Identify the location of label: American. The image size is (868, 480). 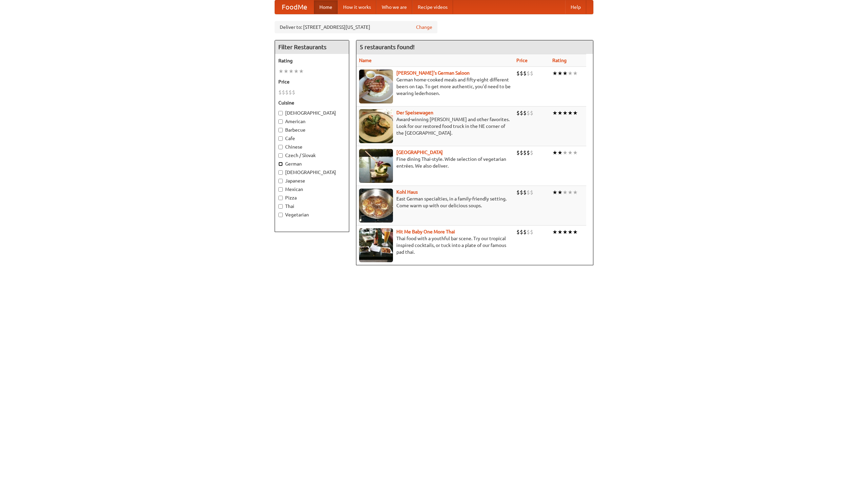
(312, 122).